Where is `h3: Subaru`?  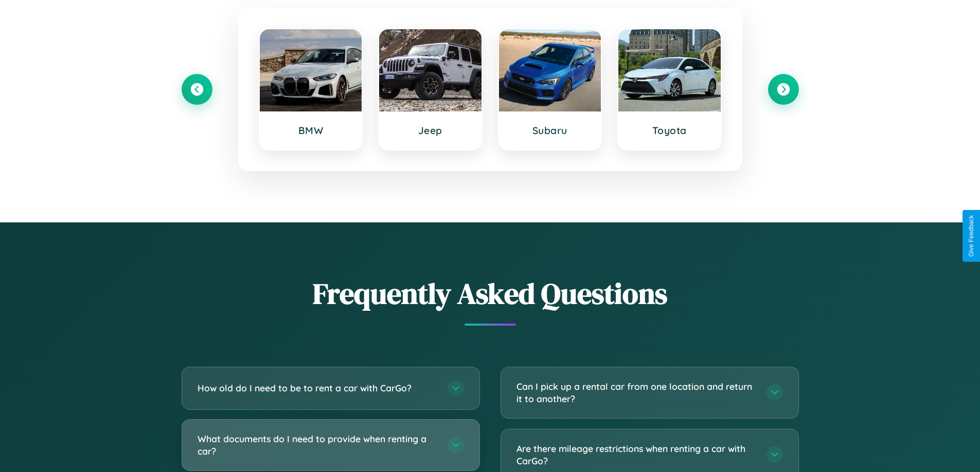
h3: Subaru is located at coordinates (550, 131).